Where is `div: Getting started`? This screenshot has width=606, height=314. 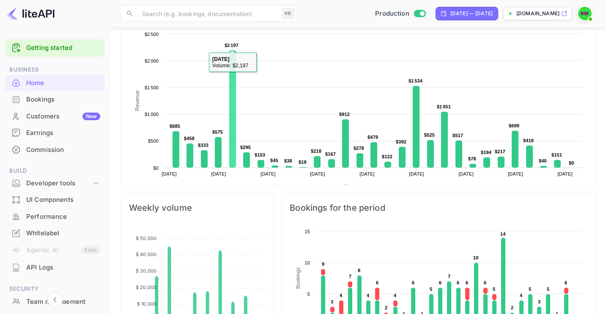 div: Getting started is located at coordinates (55, 48).